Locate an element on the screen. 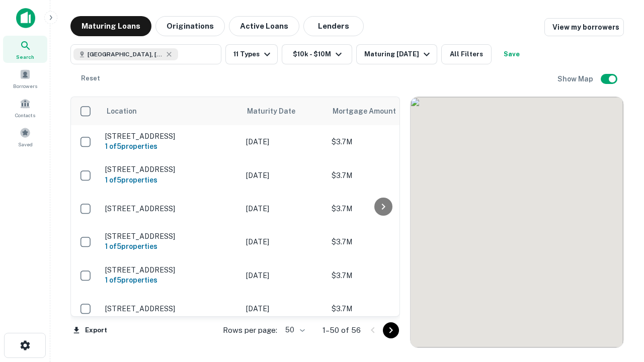 The height and width of the screenshot is (362, 644). span: Contacts is located at coordinates (25, 115).